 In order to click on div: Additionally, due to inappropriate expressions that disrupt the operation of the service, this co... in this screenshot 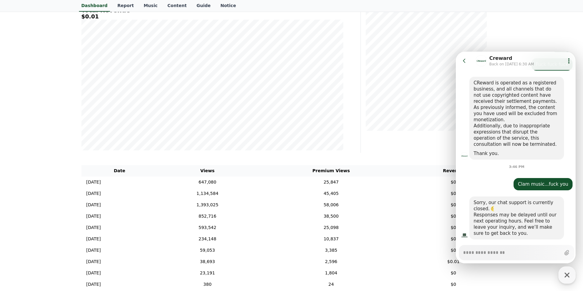, I will do `click(61, 84)`.